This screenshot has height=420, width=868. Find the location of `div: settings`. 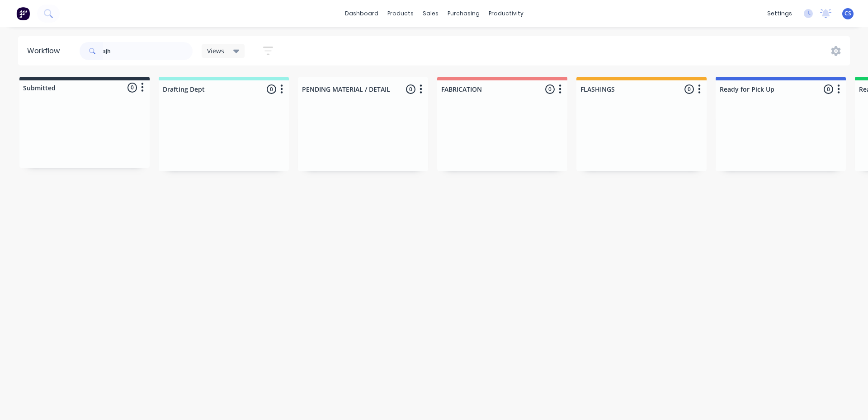

div: settings is located at coordinates (780, 13).